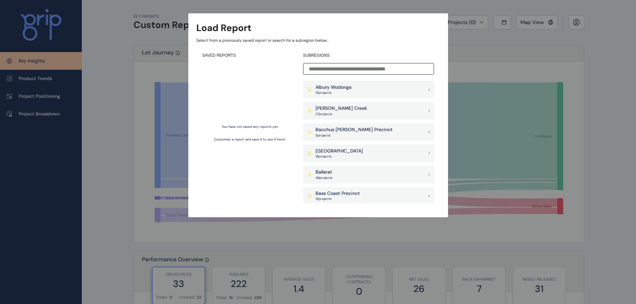 Image resolution: width=636 pixels, height=304 pixels. What do you see at coordinates (318, 40) in the screenshot?
I see `p: Select from a previously saved report or search for a subregion below...` at bounding box center [318, 40].